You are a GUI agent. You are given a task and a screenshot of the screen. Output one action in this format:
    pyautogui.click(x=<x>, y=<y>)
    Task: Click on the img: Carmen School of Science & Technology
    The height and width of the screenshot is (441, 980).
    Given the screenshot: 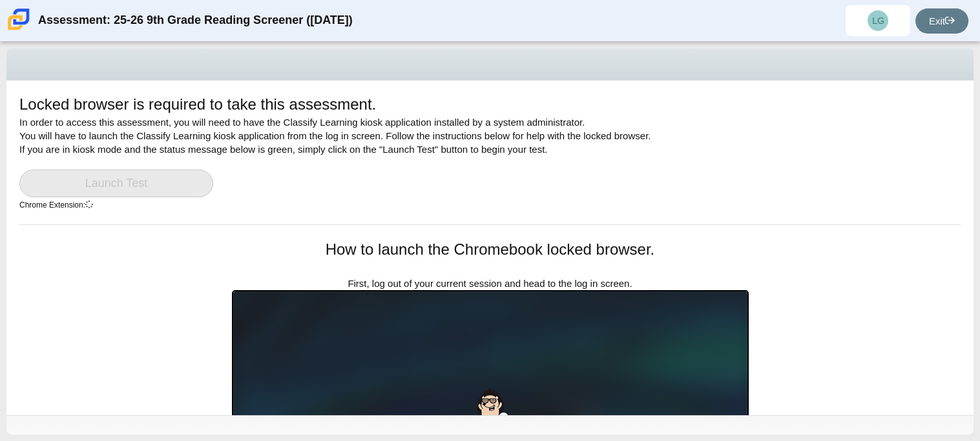 What is the action you would take?
    pyautogui.click(x=19, y=19)
    